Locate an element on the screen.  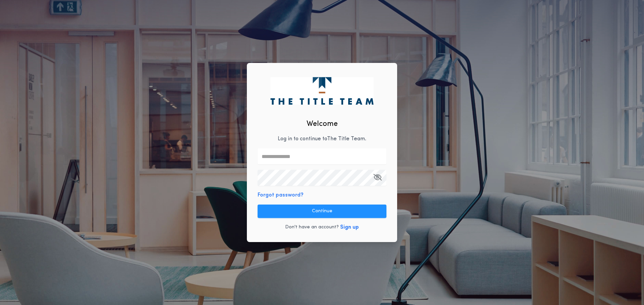
h2: Welcome is located at coordinates (322, 124).